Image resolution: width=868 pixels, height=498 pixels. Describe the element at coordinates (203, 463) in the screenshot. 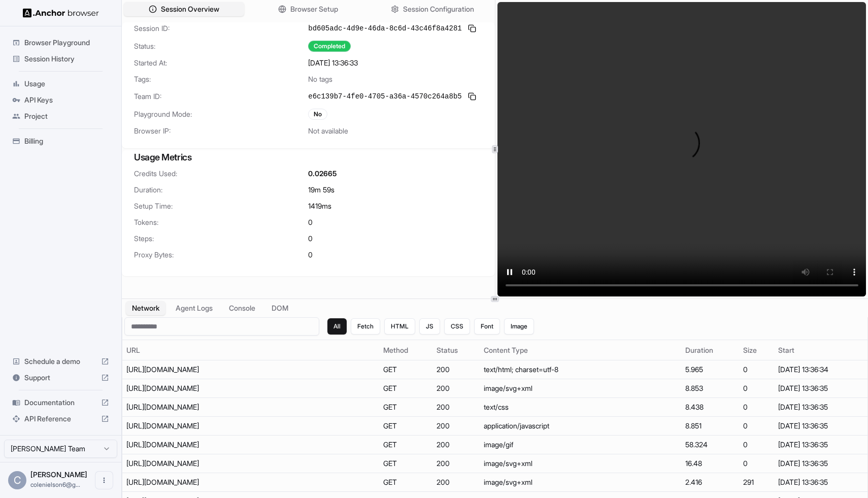

I see `div: https://news.ycombinator.com/triangle.svg` at that location.